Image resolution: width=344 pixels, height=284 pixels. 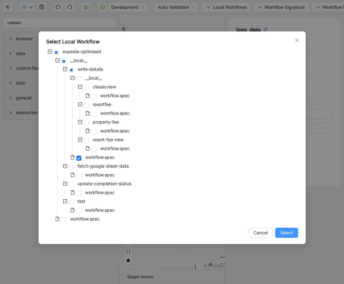 What do you see at coordinates (81, 201) in the screenshot?
I see `span: test` at bounding box center [81, 201].